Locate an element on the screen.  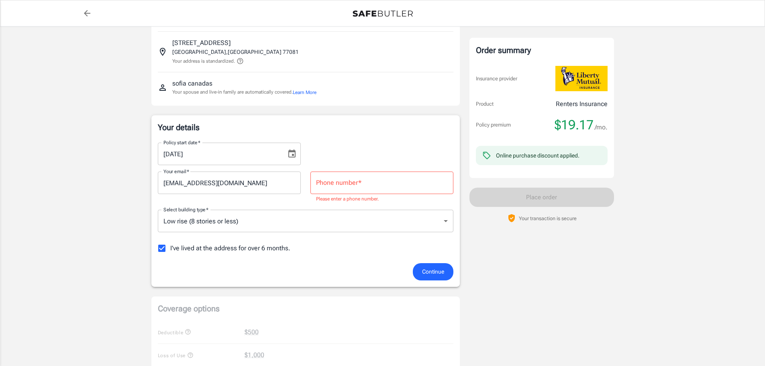
p: Your transaction is secure is located at coordinates (548, 218).